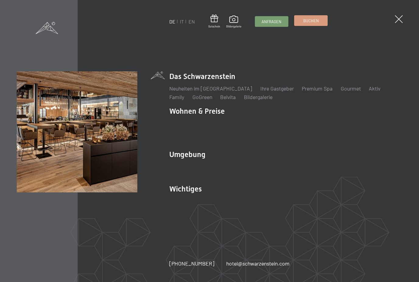 This screenshot has height=282, width=419. What do you see at coordinates (311, 20) in the screenshot?
I see `a: Buchen` at bounding box center [311, 20].